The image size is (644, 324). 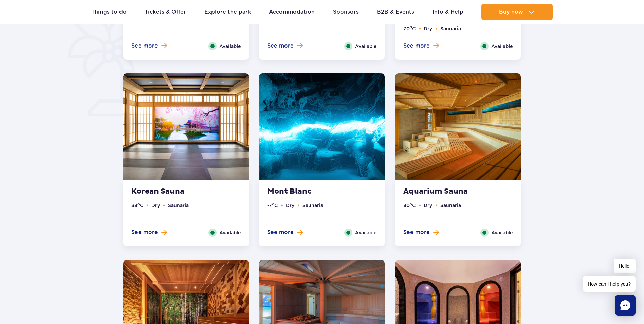 What do you see at coordinates (395, 12) in the screenshot?
I see `a: B2B & Events` at bounding box center [395, 12].